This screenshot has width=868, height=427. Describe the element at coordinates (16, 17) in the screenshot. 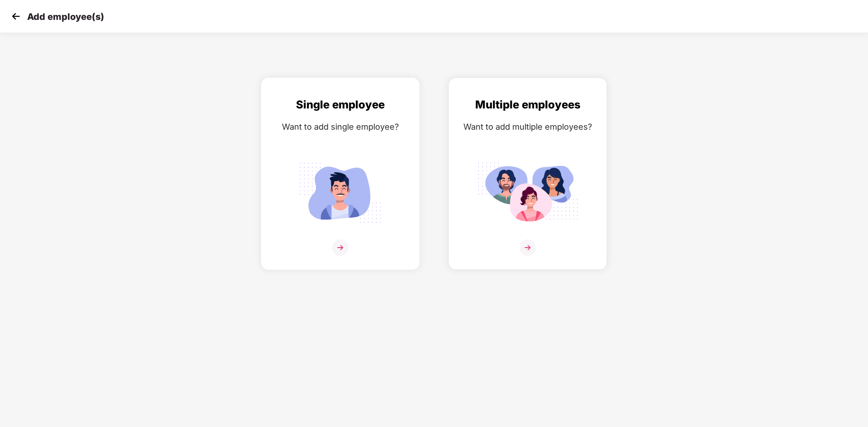

I see `img: svg+xml;base64,PHN2ZyB4bWxucz0iaHR0cDovL3d3dy53My5vcmcvMjAwMC9zdmciIHdpZHRoPSIzMCIgaGVpZ2h0PSIzMC...` at that location.